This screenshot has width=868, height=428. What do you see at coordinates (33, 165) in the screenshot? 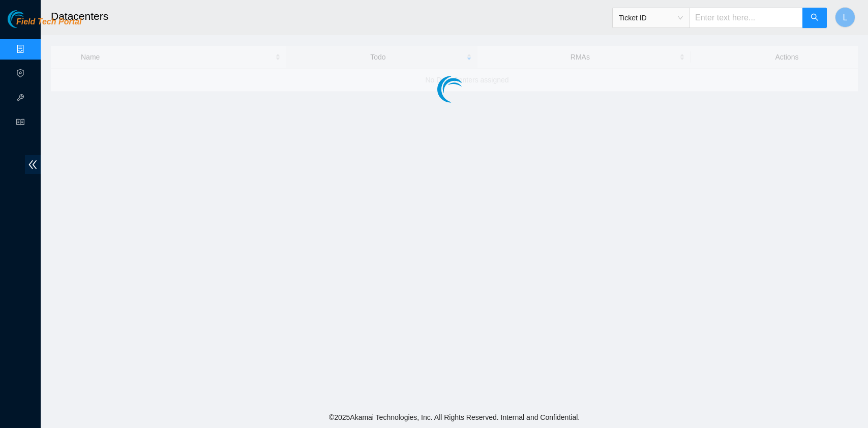
I see `span: double-left` at bounding box center [33, 165].